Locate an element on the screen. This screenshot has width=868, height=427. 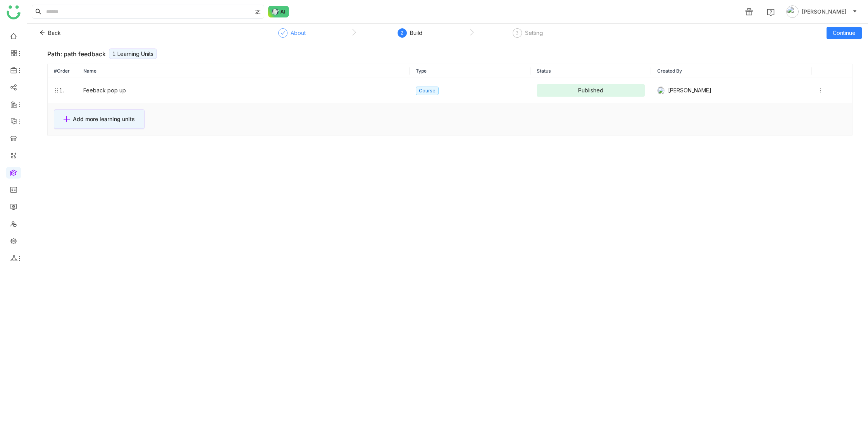
span: 3 is located at coordinates (517, 33).